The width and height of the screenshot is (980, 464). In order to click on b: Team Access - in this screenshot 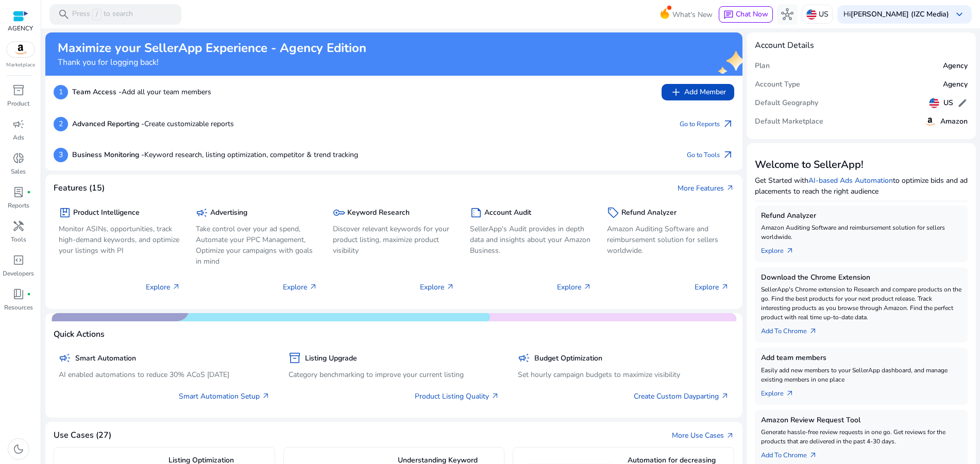, I will do `click(97, 91)`.